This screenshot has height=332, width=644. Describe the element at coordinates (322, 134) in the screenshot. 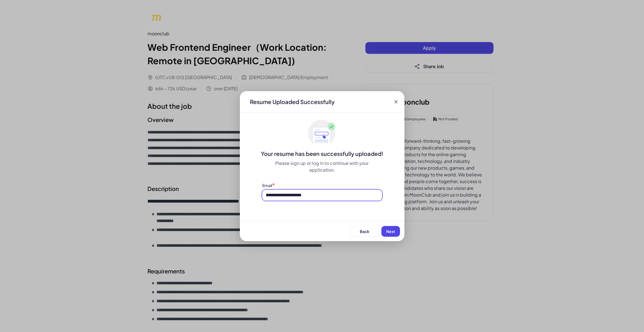

I see `img: ApplyedMaskGroup3.svg` at that location.